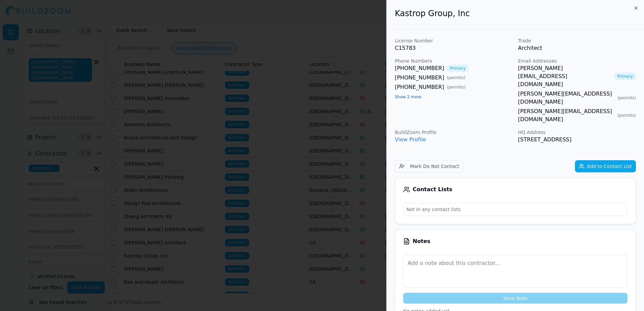 The height and width of the screenshot is (311, 644). Describe the element at coordinates (577, 61) in the screenshot. I see `p: Email Addresses` at that location.